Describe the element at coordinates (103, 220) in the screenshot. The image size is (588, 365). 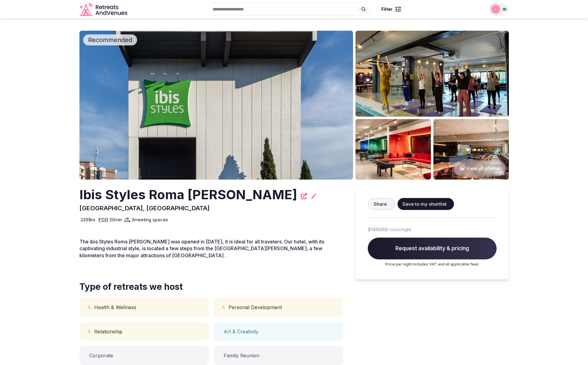
I see `a: FCO` at that location.